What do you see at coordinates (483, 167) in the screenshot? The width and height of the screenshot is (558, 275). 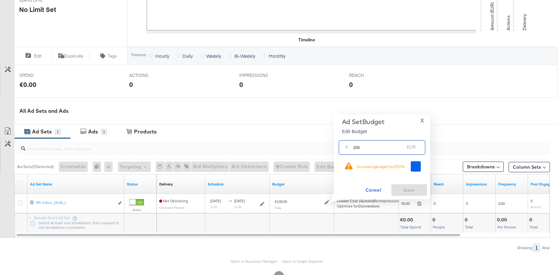 I see `button: Breakdowns` at bounding box center [483, 167].